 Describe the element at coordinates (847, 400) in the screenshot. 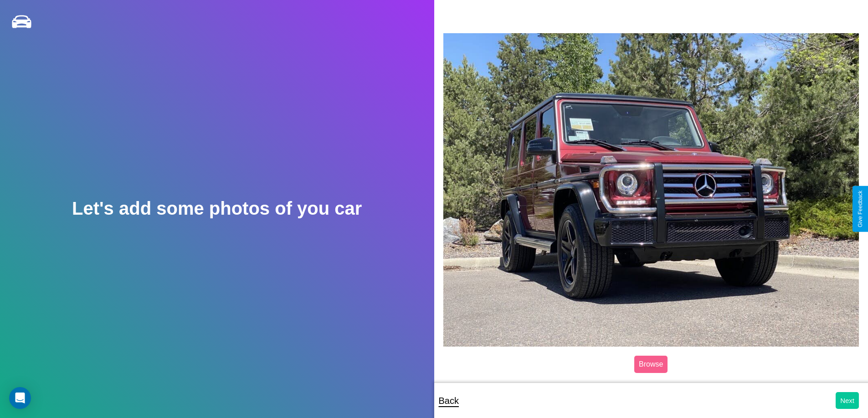

I see `button: Next` at that location.